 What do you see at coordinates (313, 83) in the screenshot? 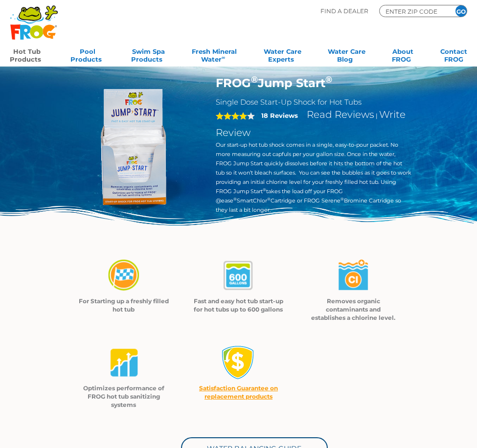
I see `h1: FROG Jump Start` at bounding box center [313, 83].